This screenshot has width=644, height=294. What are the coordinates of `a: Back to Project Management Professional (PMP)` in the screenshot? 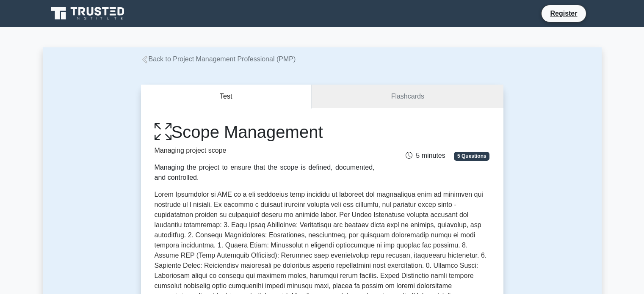 It's located at (218, 59).